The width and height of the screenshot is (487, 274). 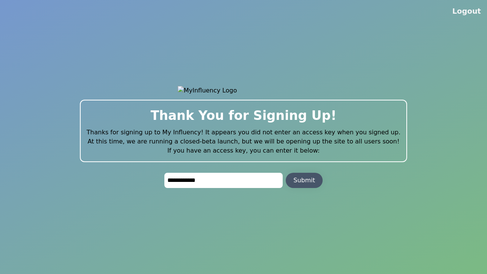 What do you see at coordinates (466, 11) in the screenshot?
I see `button: Logout` at bounding box center [466, 11].